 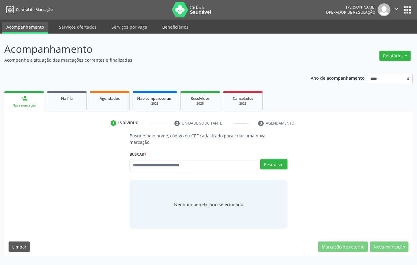 What do you see at coordinates (67, 98) in the screenshot?
I see `span: Na fila` at bounding box center [67, 98].